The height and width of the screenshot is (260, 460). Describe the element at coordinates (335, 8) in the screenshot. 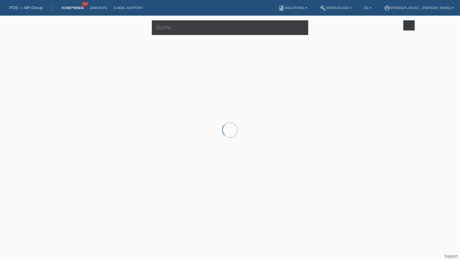

I see `a: buildWerkzeuge ▾` at that location.